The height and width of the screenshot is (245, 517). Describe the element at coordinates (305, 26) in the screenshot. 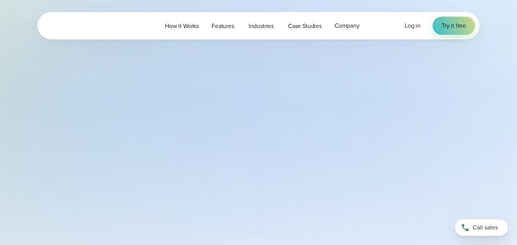

I see `a: Case Studies` at that location.